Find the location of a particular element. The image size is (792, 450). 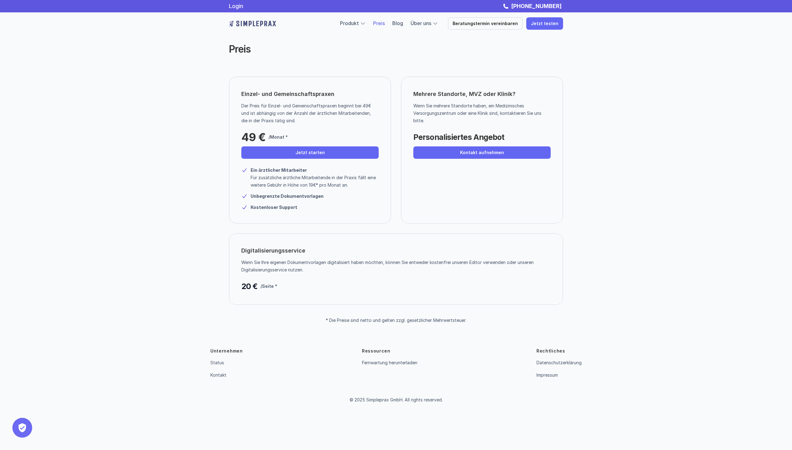

p: Für zusätzliche ärztliche Mitarbeitende in der Praxis fällt eine weitere Gebühr in Höhe von 19€* ... is located at coordinates (315, 181).